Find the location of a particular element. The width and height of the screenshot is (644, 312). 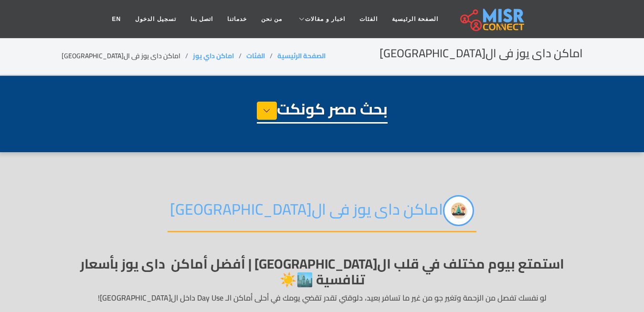

span: اخبار و مقالات is located at coordinates (325, 19).